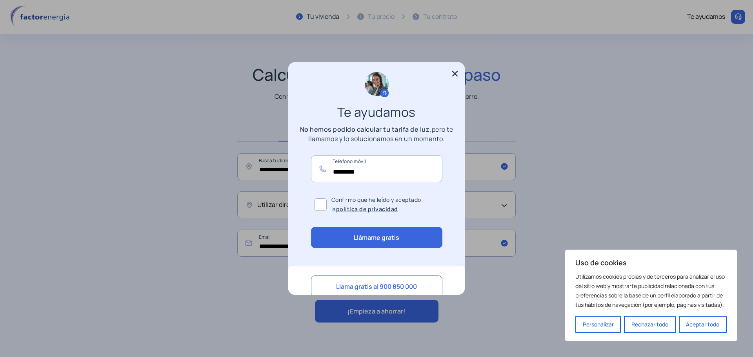 This screenshot has width=753, height=357. I want to click on button: Personalizar, so click(598, 325).